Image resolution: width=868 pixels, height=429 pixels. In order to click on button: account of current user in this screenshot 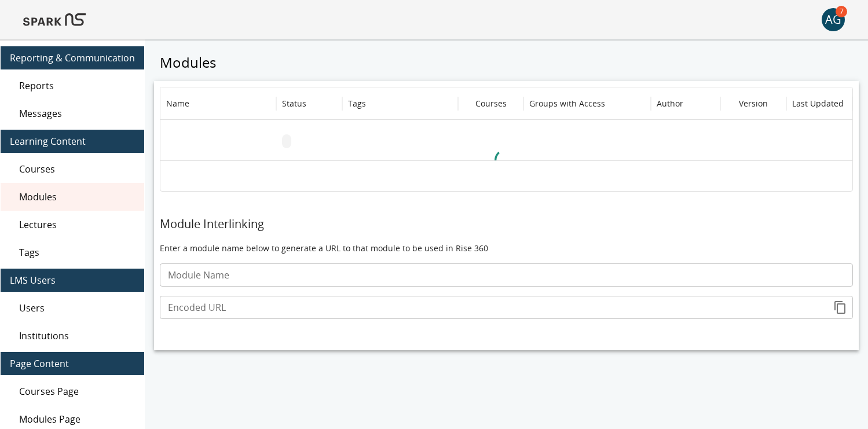, I will do `click(834, 20)`.